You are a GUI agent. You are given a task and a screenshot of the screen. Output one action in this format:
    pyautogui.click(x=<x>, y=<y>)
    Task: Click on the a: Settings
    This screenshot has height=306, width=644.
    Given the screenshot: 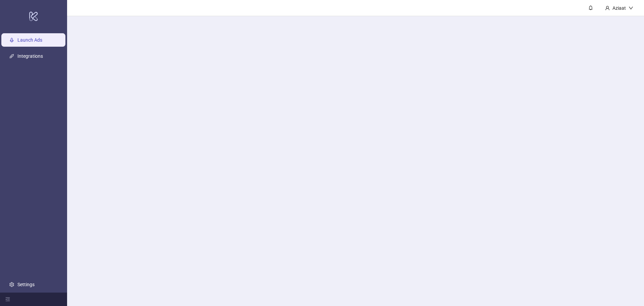 What is the action you would take?
    pyautogui.click(x=26, y=284)
    